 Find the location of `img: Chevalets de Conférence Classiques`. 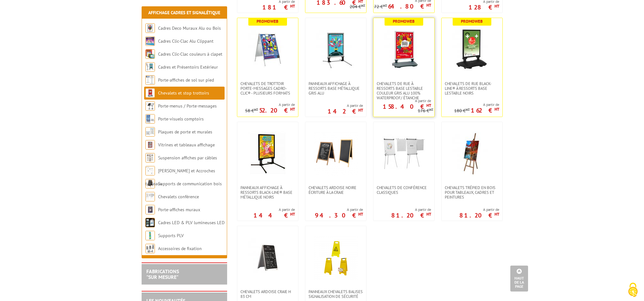

img: Chevalets de Conférence Classiques is located at coordinates (404, 154).